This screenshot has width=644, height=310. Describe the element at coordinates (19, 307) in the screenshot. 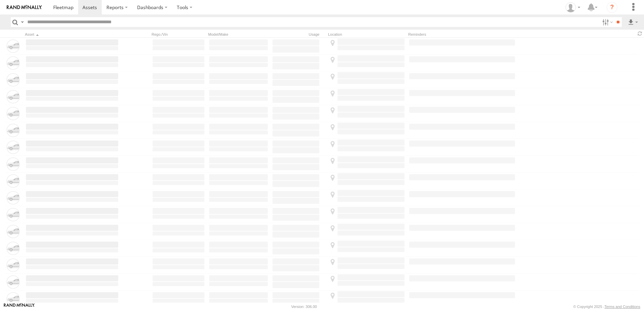

I see `a: Visit our Website` at that location.